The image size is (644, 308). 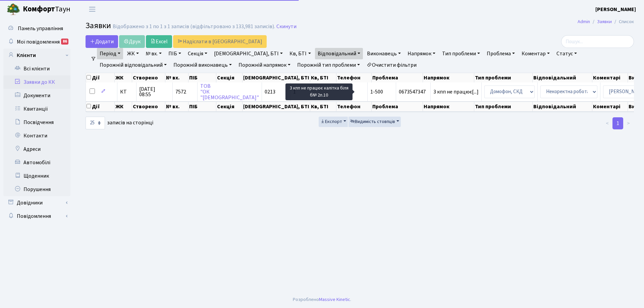 I want to click on div: Розроблено ., so click(x=322, y=299).